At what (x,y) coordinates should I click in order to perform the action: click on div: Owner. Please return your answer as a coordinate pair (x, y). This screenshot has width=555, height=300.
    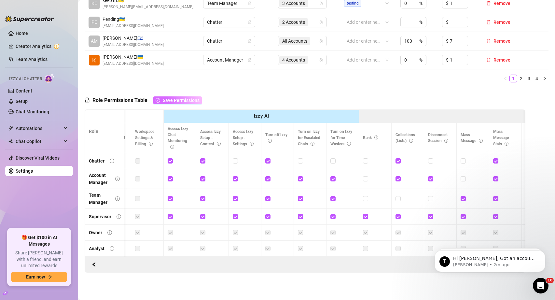
    Looking at the image, I should click on (95, 232).